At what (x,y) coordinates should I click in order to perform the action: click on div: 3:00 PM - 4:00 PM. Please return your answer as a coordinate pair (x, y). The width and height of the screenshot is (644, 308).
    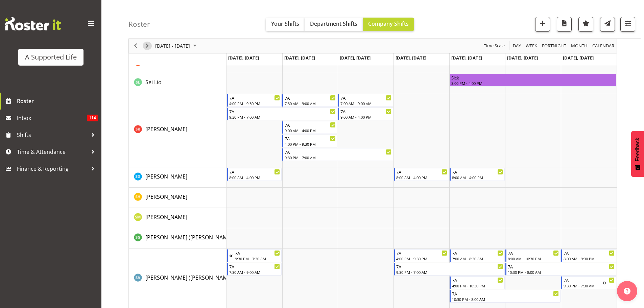
    Looking at the image, I should click on (533, 83).